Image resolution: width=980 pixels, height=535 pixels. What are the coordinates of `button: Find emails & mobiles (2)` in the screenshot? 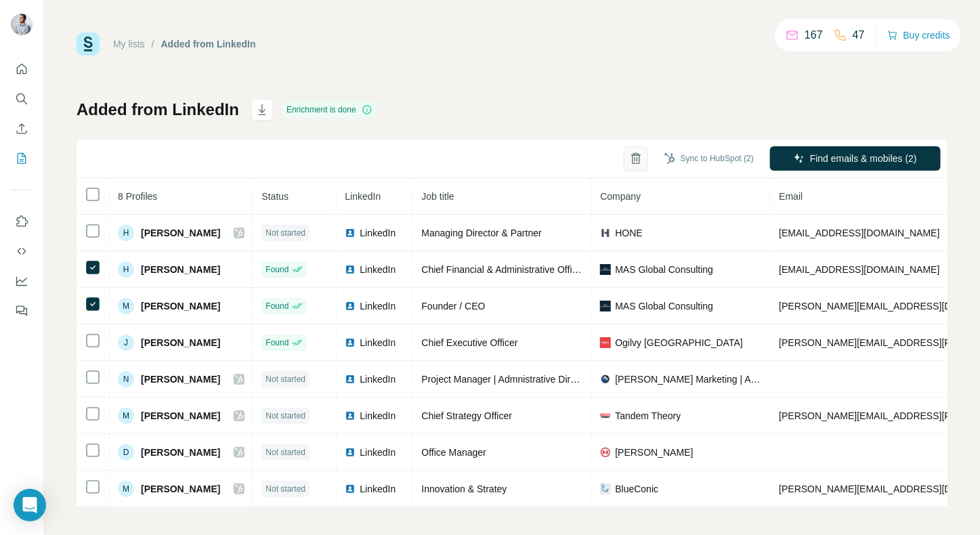 It's located at (855, 158).